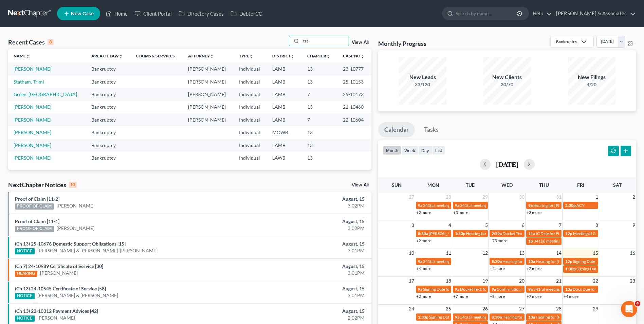 The image size is (644, 324). I want to click on a: Calendar, so click(397, 130).